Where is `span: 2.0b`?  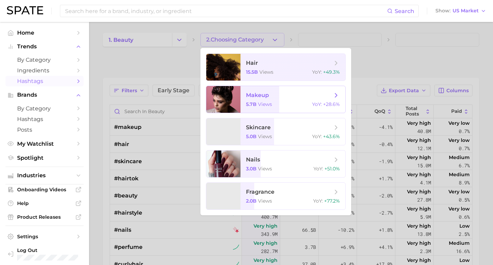
span: 2.0b is located at coordinates (251, 201).